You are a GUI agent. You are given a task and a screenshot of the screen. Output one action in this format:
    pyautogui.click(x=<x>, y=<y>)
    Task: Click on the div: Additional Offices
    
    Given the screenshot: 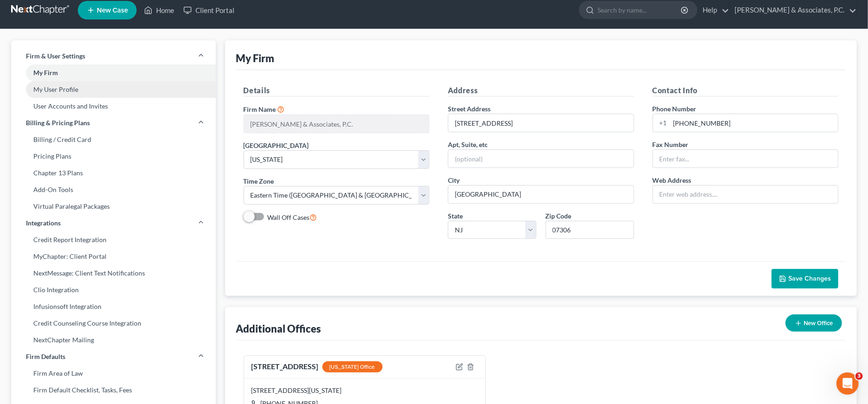 What is the action you would take?
    pyautogui.click(x=279, y=329)
    